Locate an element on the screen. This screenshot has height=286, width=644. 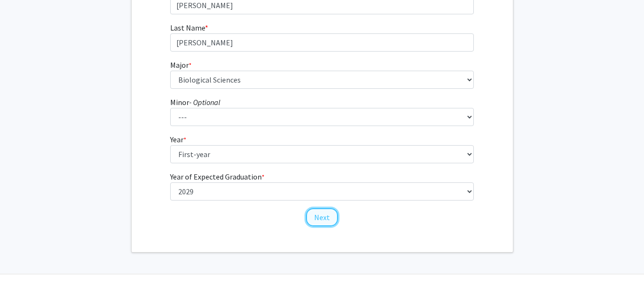
i: - Optional is located at coordinates (205, 102).